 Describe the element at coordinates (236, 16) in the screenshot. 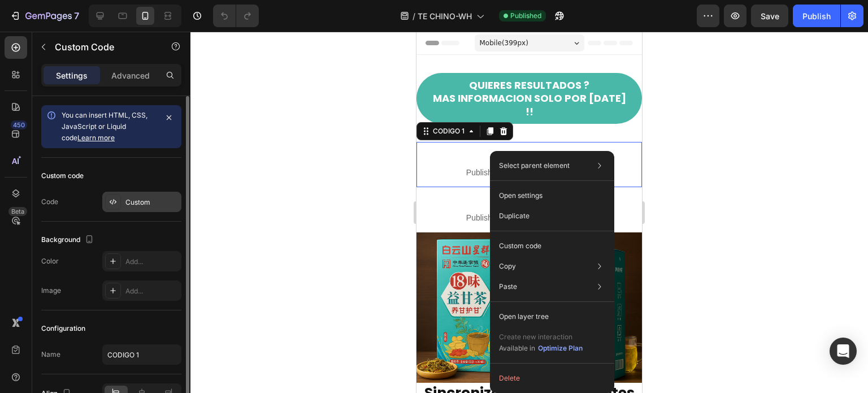

I see `div: Undo/Redo` at that location.